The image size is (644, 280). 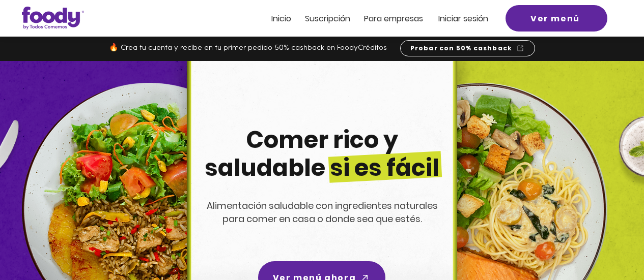 What do you see at coordinates (369, 18) in the screenshot?
I see `span: Pa` at bounding box center [369, 18].